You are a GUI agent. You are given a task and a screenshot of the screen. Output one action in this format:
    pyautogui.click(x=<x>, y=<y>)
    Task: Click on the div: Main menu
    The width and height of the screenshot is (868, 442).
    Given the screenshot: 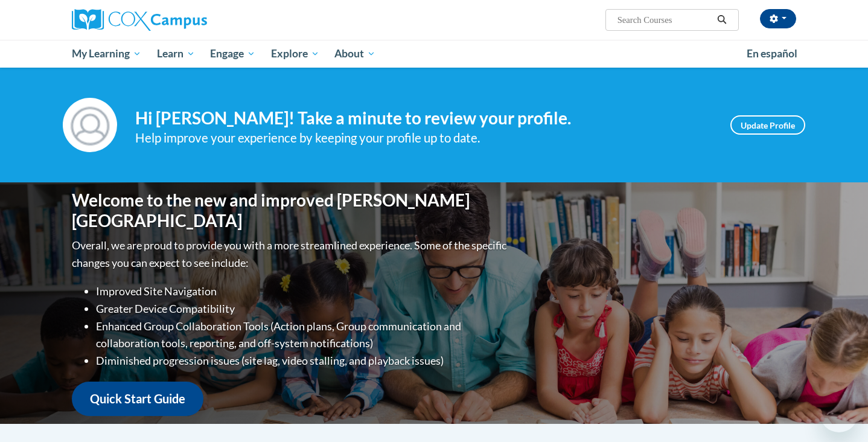 What is the action you would take?
    pyautogui.click(x=434, y=54)
    